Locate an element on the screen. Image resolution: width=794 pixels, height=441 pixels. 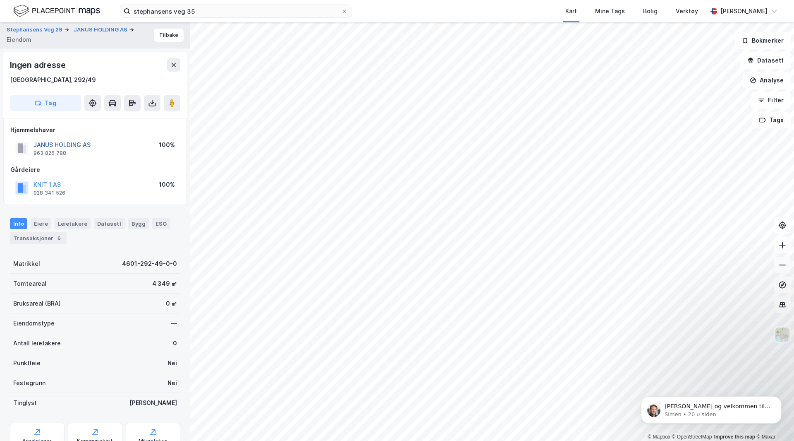
button: Bokmerker is located at coordinates (763, 41).